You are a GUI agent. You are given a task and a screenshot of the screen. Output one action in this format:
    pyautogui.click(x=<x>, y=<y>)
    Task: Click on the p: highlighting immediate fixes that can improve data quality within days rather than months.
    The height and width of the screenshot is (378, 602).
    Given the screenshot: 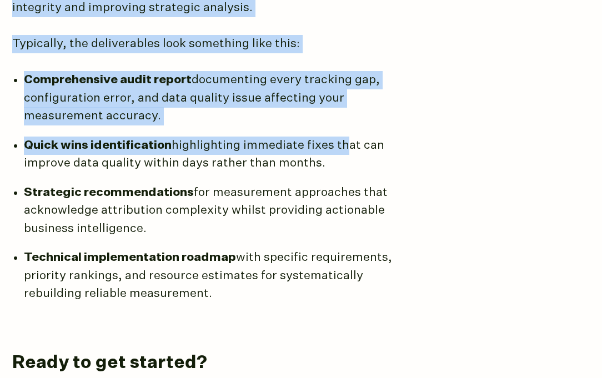 What is the action you would take?
    pyautogui.click(x=218, y=154)
    